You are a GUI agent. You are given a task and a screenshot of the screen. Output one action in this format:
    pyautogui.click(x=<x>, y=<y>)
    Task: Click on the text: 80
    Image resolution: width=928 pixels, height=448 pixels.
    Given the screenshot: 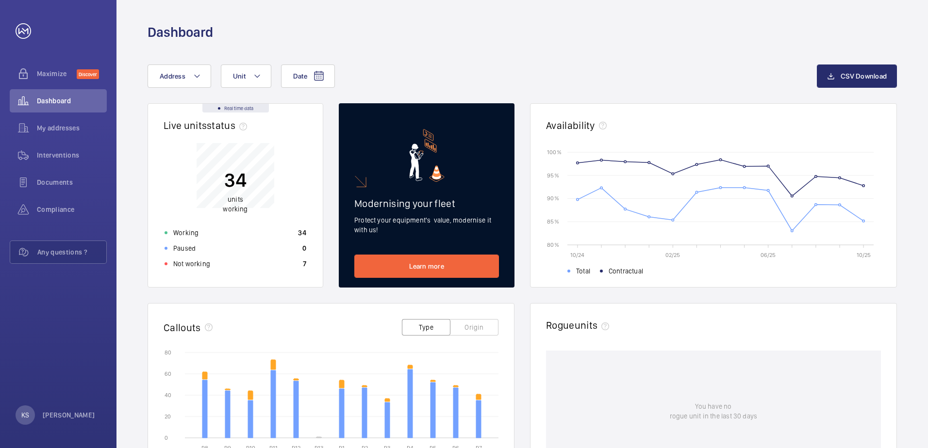 What is the action you would take?
    pyautogui.click(x=168, y=353)
    